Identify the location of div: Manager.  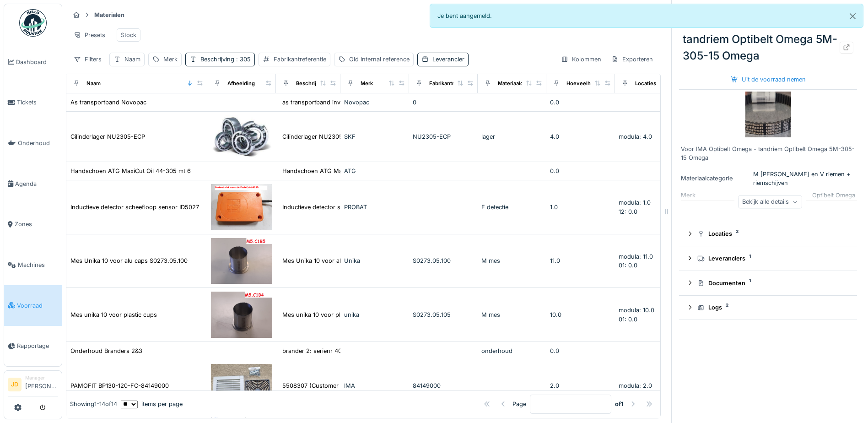
(41, 378).